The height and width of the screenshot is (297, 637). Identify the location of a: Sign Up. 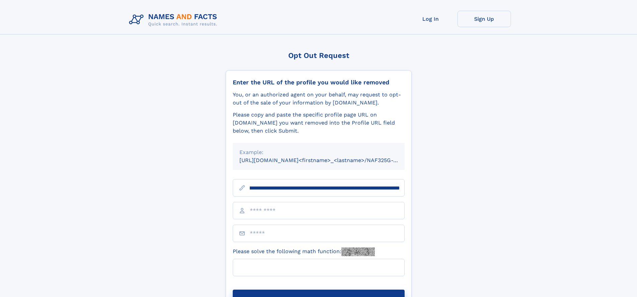
(484, 19).